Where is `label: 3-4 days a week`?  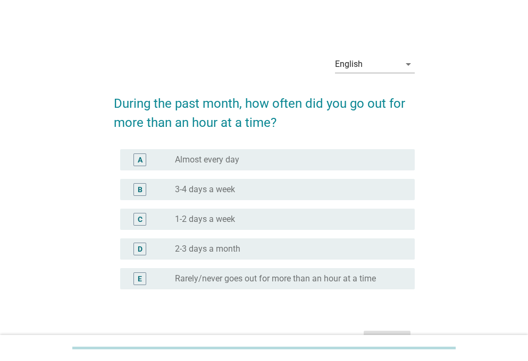 label: 3-4 days a week is located at coordinates (205, 190).